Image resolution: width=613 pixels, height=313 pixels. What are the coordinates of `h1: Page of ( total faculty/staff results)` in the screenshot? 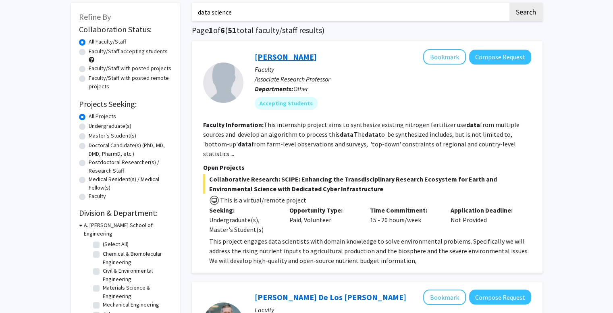 It's located at (367, 30).